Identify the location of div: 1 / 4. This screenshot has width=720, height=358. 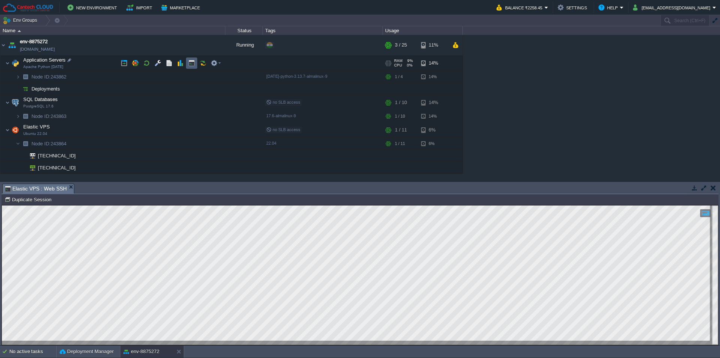
(399, 77).